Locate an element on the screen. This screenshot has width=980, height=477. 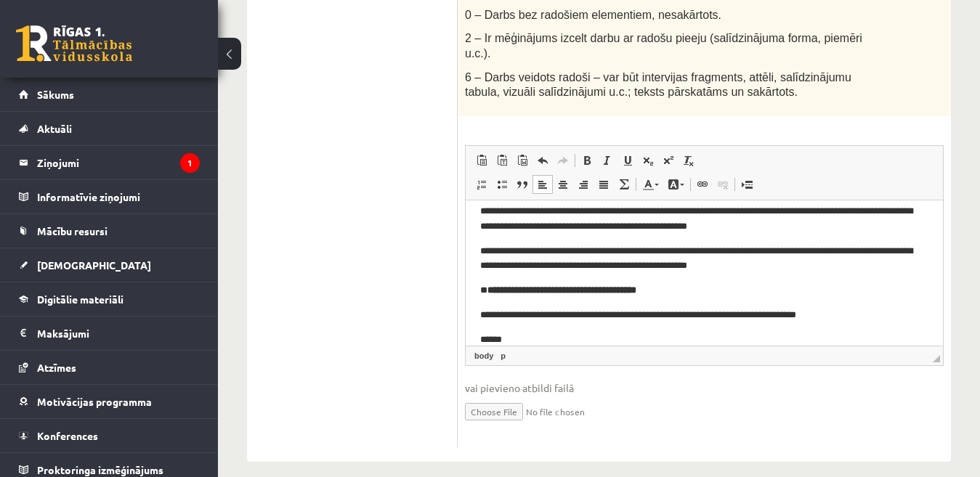
a: Insert/Remove Numbered List is located at coordinates (482, 184).